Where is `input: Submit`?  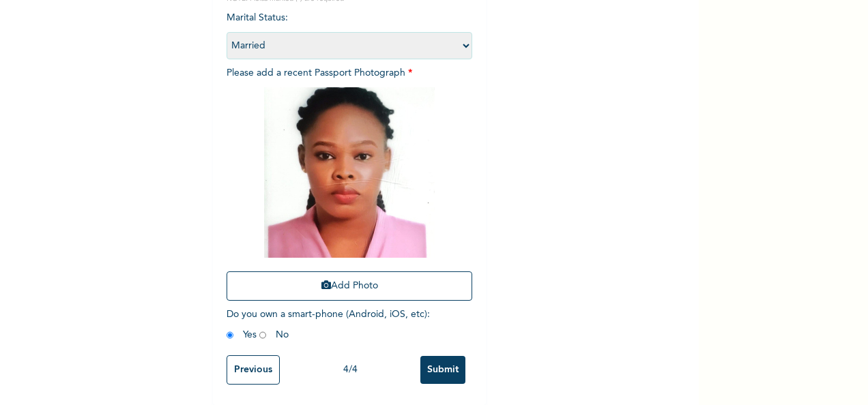 input: Submit is located at coordinates (443, 370).